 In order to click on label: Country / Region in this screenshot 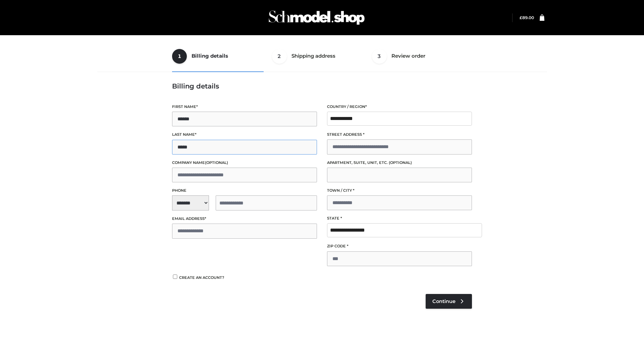, I will do `click(399, 107)`.